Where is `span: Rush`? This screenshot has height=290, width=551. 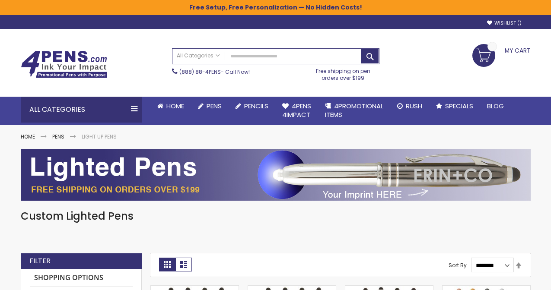 span: Rush is located at coordinates (414, 106).